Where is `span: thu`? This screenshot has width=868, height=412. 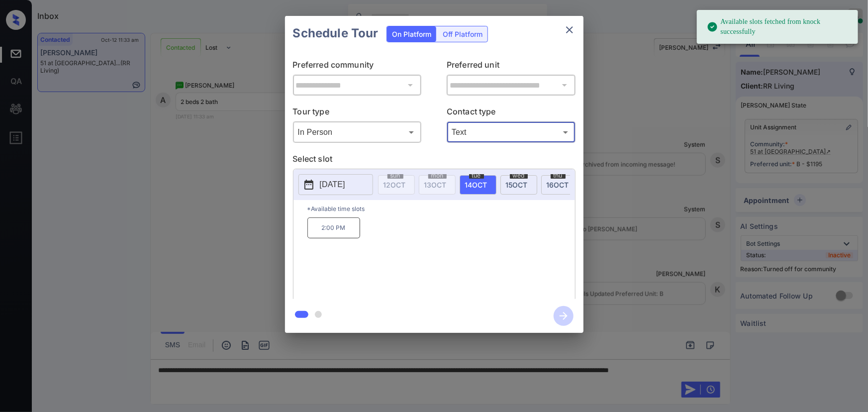
span: thu is located at coordinates (558, 176).